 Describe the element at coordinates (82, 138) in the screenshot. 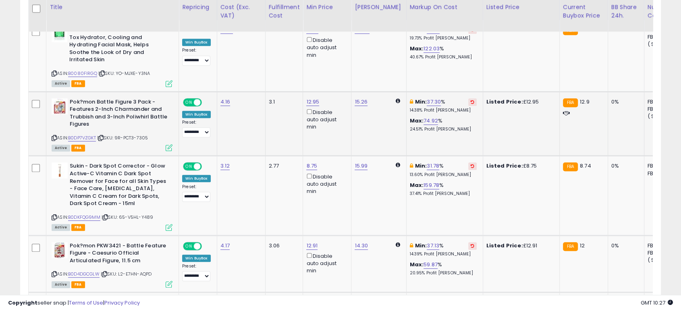

I see `a: B0DP7VZGKT` at that location.